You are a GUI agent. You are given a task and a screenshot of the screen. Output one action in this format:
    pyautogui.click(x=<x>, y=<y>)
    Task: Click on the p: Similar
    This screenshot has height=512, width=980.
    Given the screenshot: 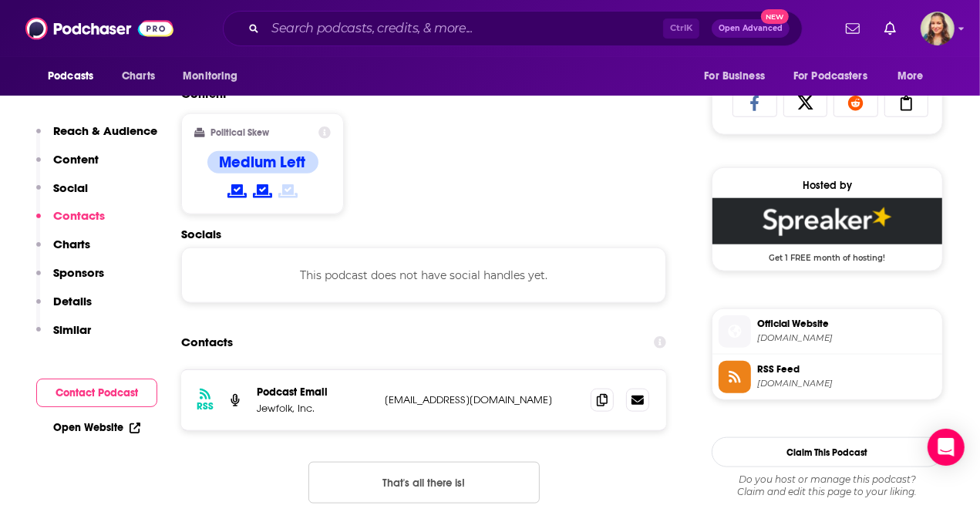 What is the action you would take?
    pyautogui.click(x=72, y=329)
    